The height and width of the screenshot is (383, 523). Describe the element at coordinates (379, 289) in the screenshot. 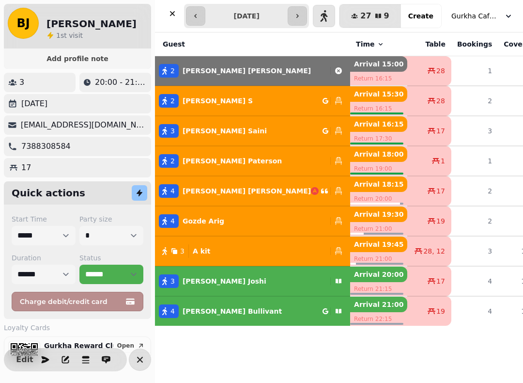

I see `p: Return 21:15` at that location.